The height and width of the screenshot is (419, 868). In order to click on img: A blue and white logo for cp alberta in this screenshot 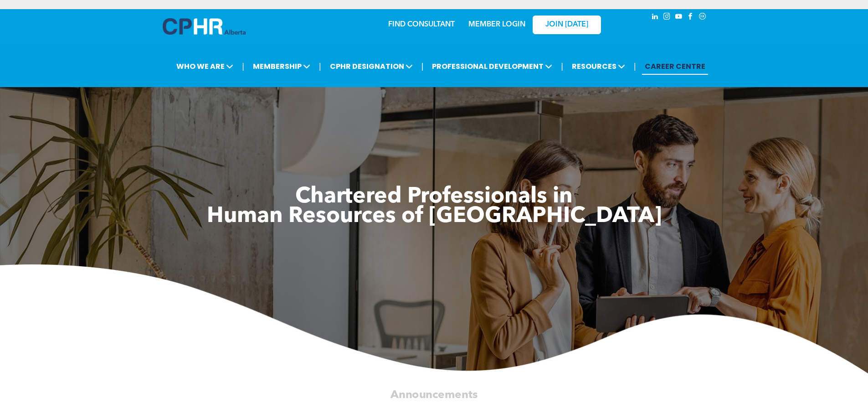, I will do `click(204, 26)`.